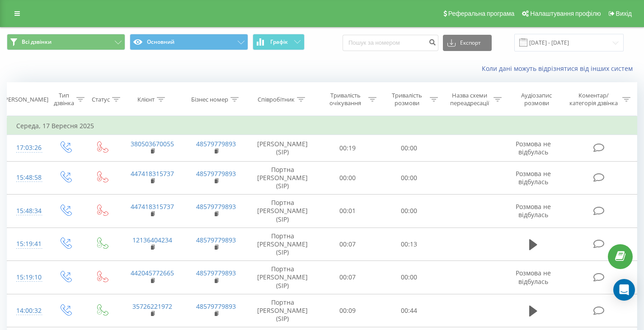 Image resolution: width=644 pixels, height=330 pixels. I want to click on div: 15:48:34, so click(27, 210).